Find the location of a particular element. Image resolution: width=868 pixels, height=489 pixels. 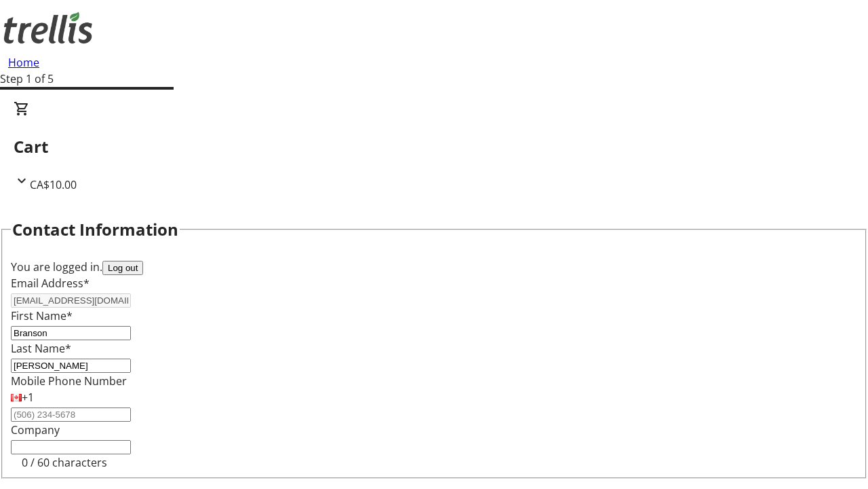

div: You are logged in. is located at coordinates (434, 267).